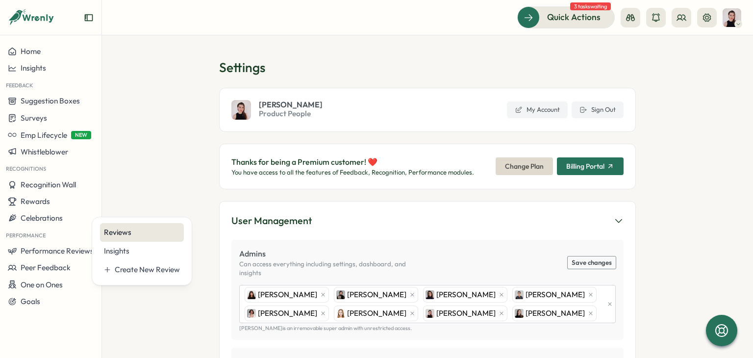 The height and width of the screenshot is (358, 753). I want to click on span: Whistleblower, so click(44, 152).